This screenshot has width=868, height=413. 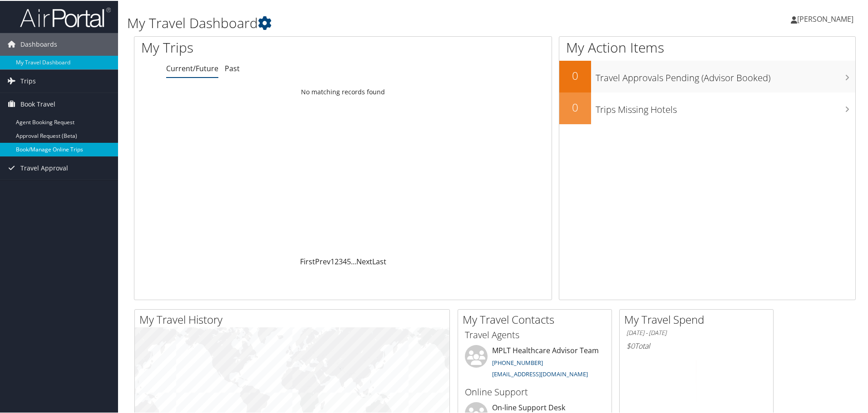 What do you see at coordinates (66, 16) in the screenshot?
I see `img: airportal-logo.png` at bounding box center [66, 16].